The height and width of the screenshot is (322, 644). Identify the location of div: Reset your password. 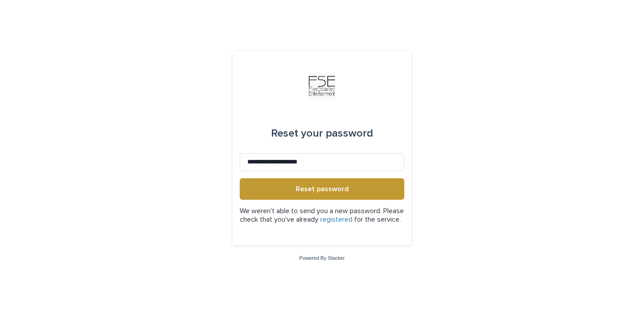
(322, 134).